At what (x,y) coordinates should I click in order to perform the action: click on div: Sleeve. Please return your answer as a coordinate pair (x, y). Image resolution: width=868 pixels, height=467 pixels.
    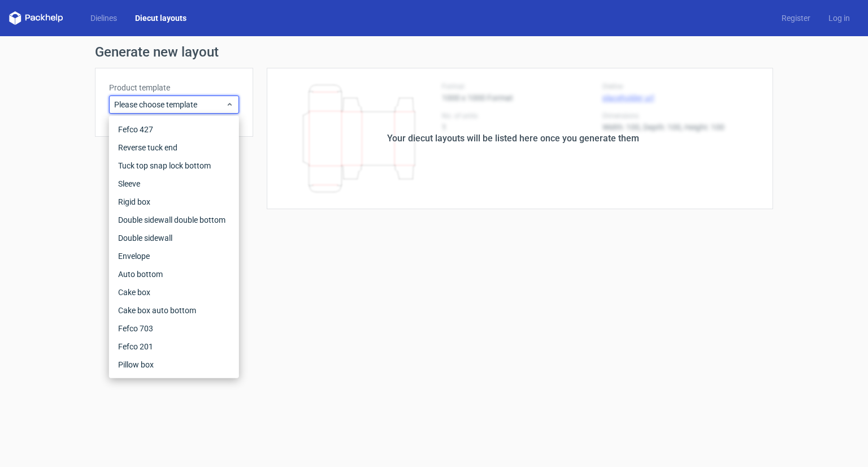
    Looking at the image, I should click on (174, 184).